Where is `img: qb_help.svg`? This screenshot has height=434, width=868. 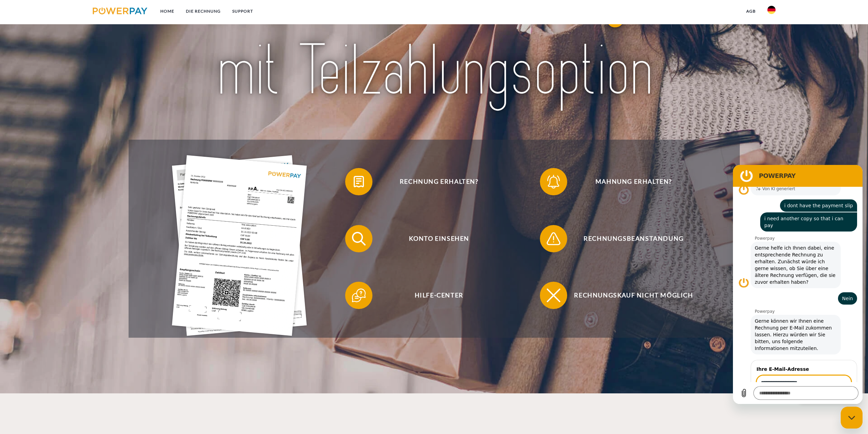
img: qb_help.svg is located at coordinates (359, 295).